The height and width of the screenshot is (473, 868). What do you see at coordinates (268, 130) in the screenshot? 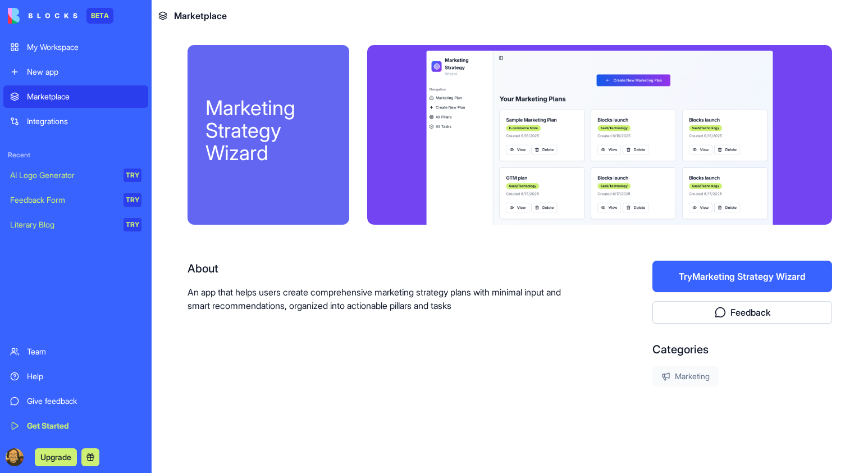
I see `div: Marketing Strategy Wizard` at bounding box center [268, 130].